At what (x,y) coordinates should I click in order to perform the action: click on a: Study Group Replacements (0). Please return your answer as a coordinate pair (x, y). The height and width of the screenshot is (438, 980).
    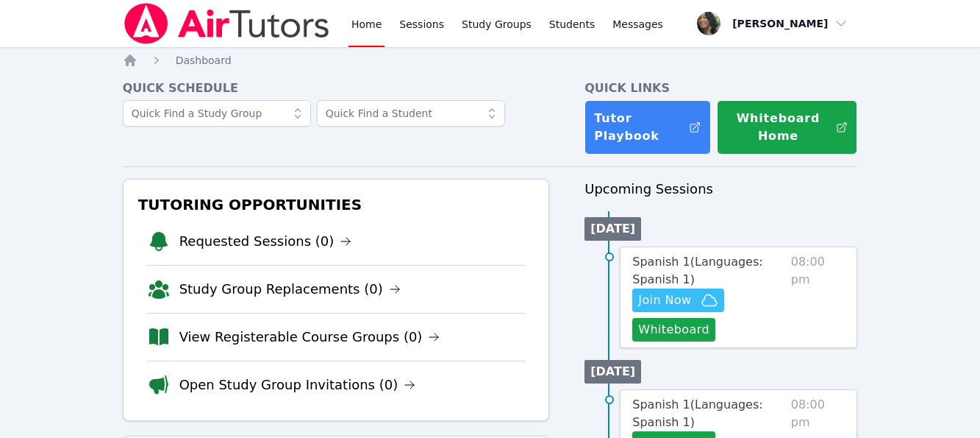
    Looking at the image, I should click on (290, 289).